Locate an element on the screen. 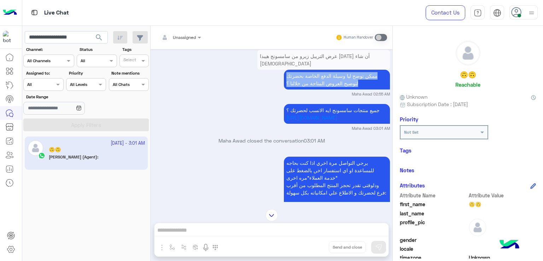 The image size is (543, 261). label: Tags is located at coordinates (135, 49).